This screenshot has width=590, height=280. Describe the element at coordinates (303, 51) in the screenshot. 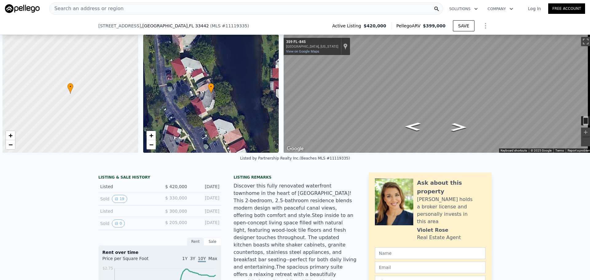

I see `a: View on Google Maps` at that location.